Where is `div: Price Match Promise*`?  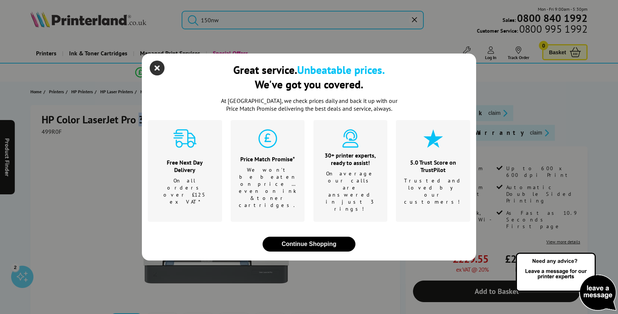 div: Price Match Promise* is located at coordinates (268, 159).